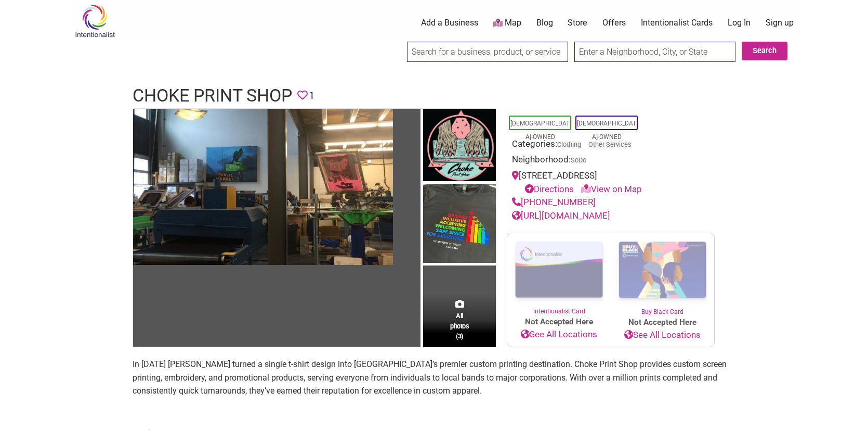  What do you see at coordinates (780, 23) in the screenshot?
I see `a: Sign up` at bounding box center [780, 23].